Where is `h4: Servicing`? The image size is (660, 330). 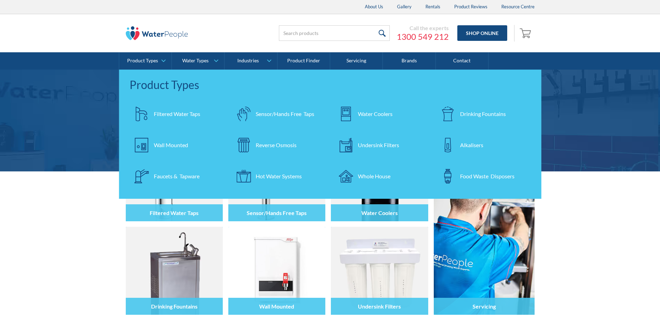 h4: Servicing is located at coordinates (484, 306).